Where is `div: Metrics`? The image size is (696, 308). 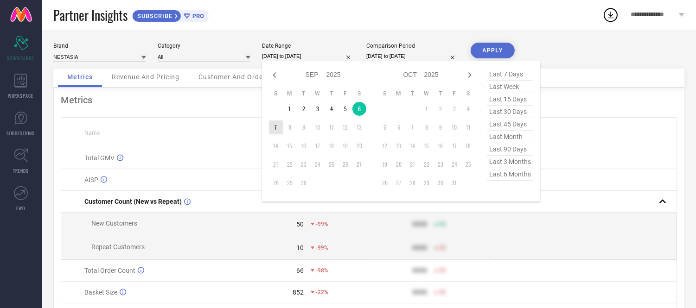 div: Metrics is located at coordinates (368, 100).